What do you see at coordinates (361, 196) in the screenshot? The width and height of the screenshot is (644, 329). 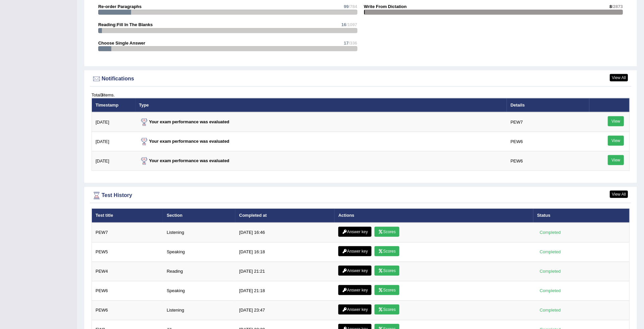 I see `div: Test History` at bounding box center [361, 196].